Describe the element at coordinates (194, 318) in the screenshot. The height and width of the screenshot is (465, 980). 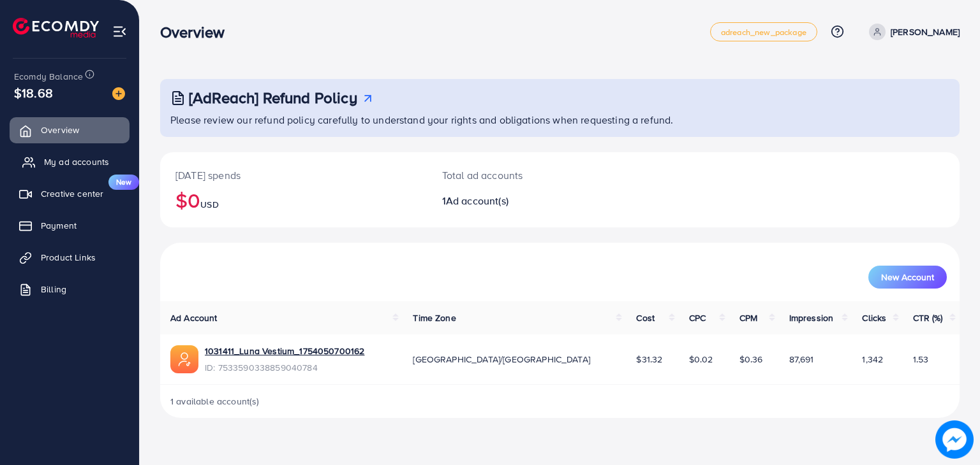
I see `span: Ad Account` at that location.